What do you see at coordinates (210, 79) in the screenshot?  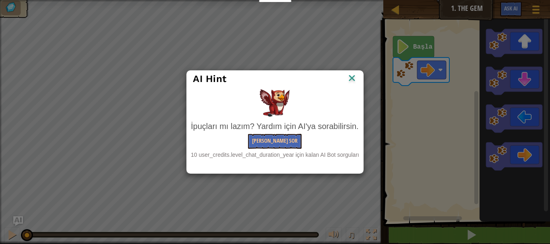 I see `span: AI Hint` at bounding box center [210, 79].